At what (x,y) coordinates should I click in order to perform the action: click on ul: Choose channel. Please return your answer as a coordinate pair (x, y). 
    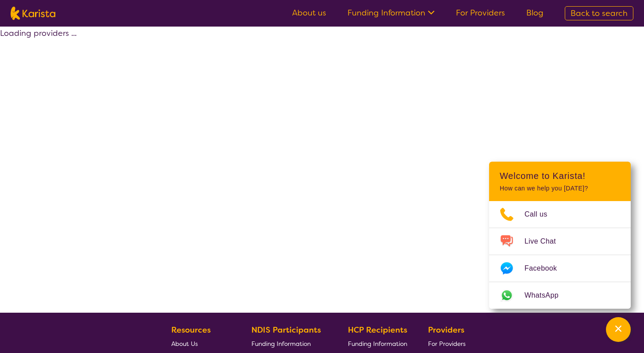
    Looking at the image, I should click on (560, 255).